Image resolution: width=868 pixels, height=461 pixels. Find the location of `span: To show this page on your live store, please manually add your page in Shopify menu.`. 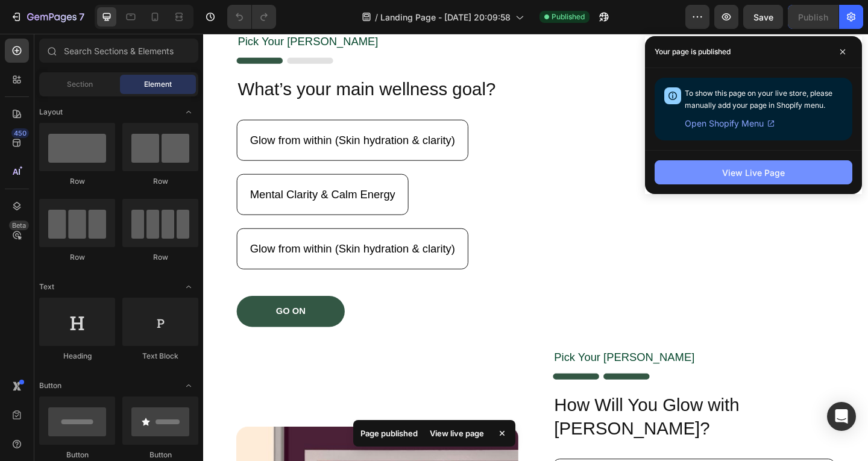

span: To show this page on your live store, please manually add your page in Shopify menu. is located at coordinates (758, 99).